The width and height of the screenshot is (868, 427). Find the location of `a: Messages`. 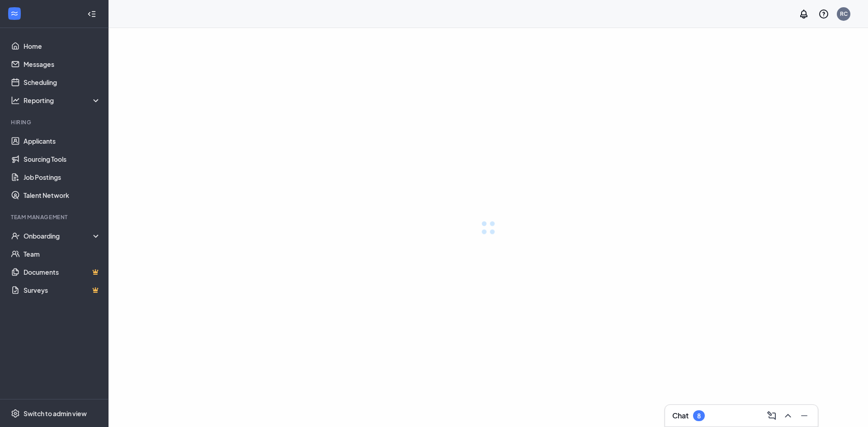

a: Messages is located at coordinates (62, 64).